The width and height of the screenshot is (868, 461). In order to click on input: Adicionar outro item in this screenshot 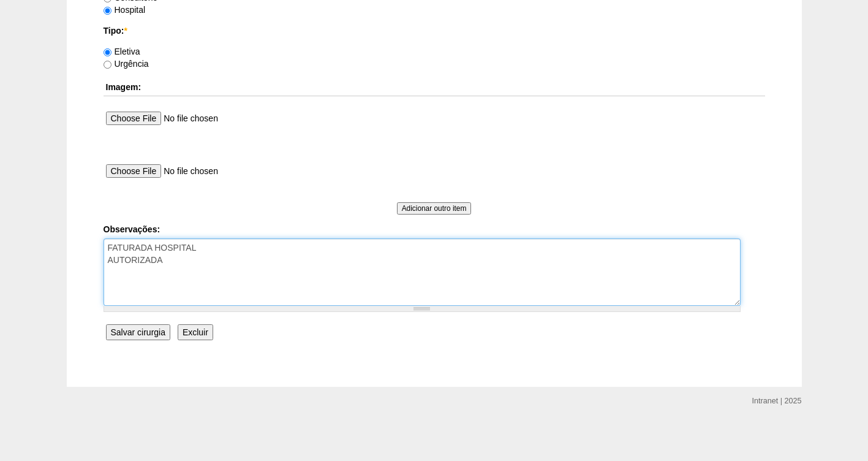, I will do `click(434, 209)`.